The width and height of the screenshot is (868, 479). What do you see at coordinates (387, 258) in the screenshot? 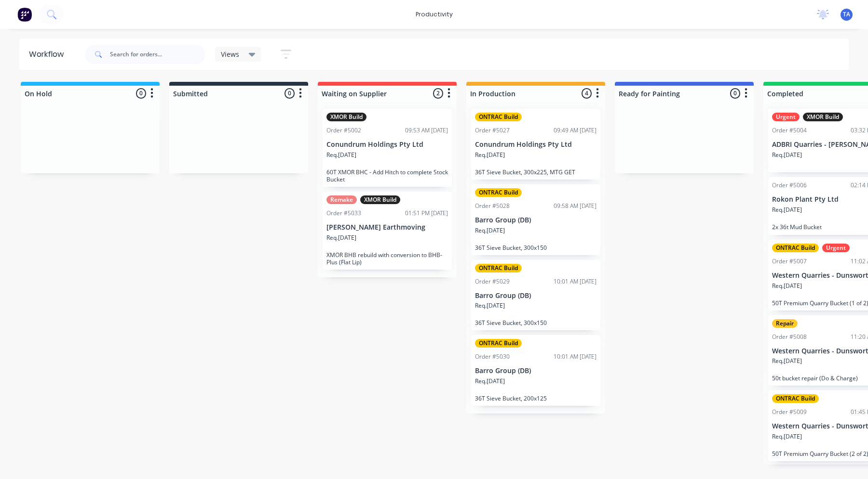
I see `p: XMOR BHB rebuild with conversion to BHB-Plus (Flat Lip)` at bounding box center [387, 258].